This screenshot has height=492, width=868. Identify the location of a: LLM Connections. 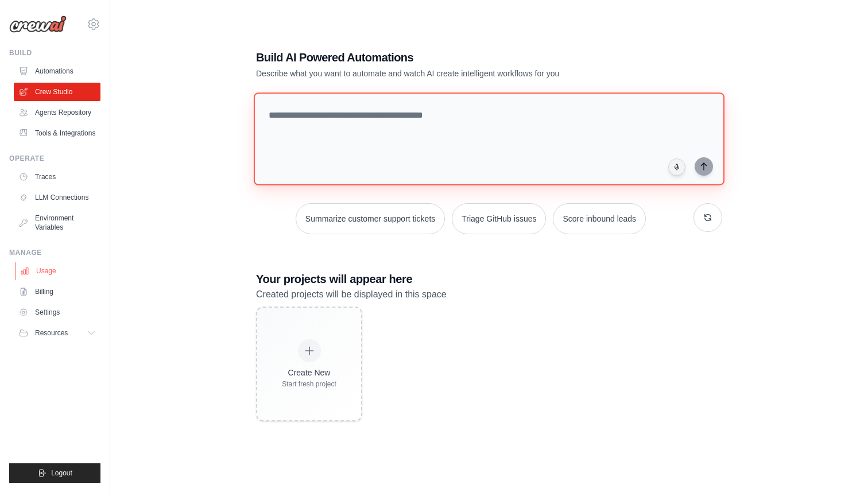
(57, 197).